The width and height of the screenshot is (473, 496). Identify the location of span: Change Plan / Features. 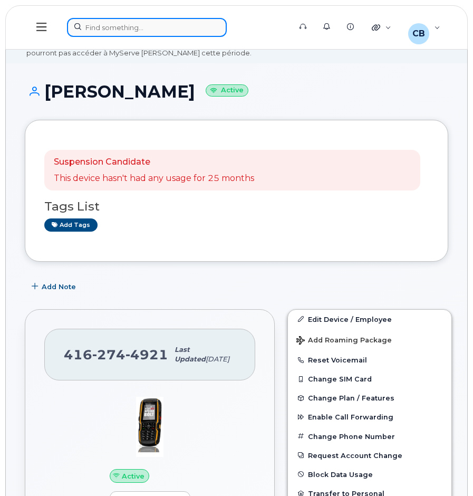
(351, 398).